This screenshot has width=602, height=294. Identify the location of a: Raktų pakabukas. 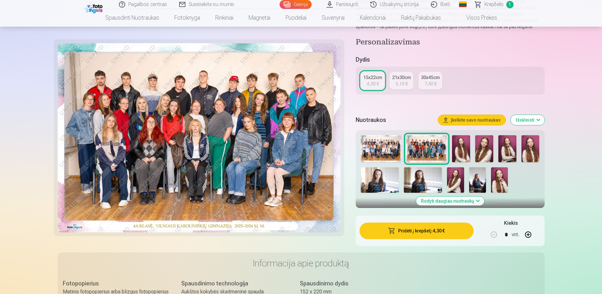
(421, 18).